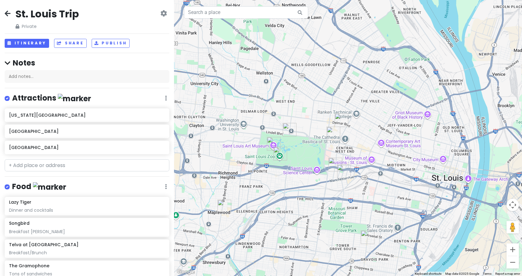  Describe the element at coordinates (19, 224) in the screenshot. I see `h6: Songbird` at that location.